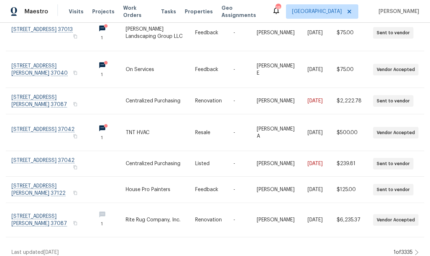 This screenshot has width=430, height=256. Describe the element at coordinates (209, 164) in the screenshot. I see `td: Listed` at that location.